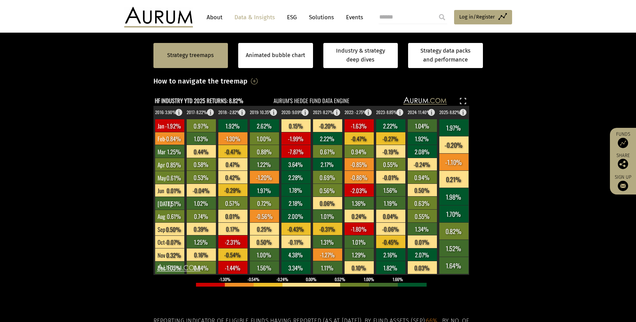  Describe the element at coordinates (623, 186) in the screenshot. I see `img: Sign up to our newsletter` at that location.